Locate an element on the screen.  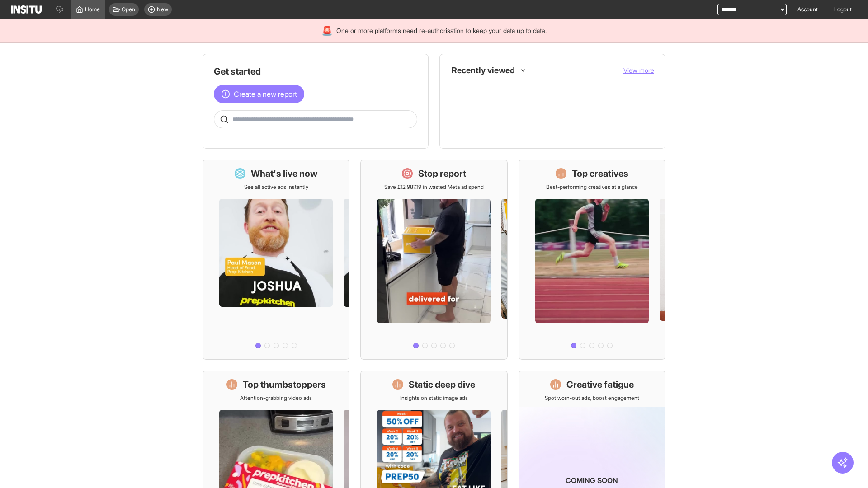
img: Logo is located at coordinates (26, 10).